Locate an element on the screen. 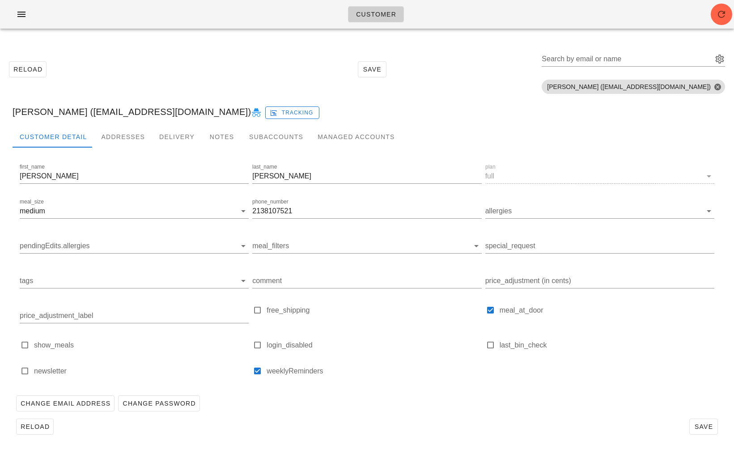  label: newsletter is located at coordinates (141, 371).